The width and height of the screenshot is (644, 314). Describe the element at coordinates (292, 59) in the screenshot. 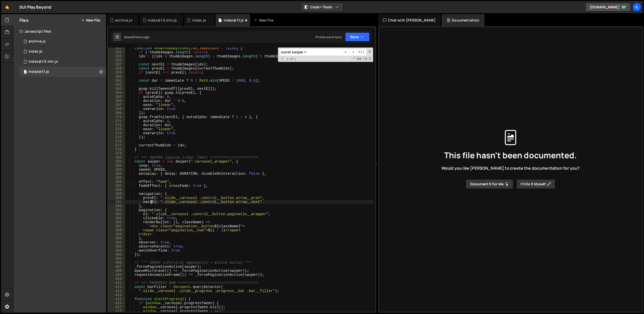

I see `span: 1 of 1` at that location.